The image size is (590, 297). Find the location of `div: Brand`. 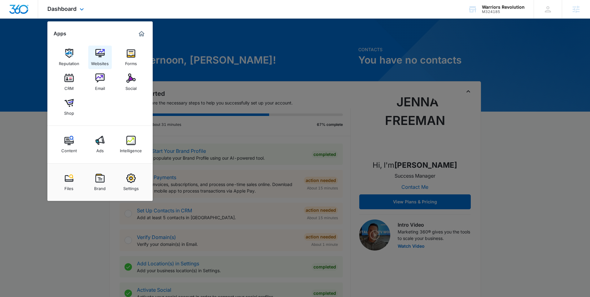

div: Brand is located at coordinates (100, 187).